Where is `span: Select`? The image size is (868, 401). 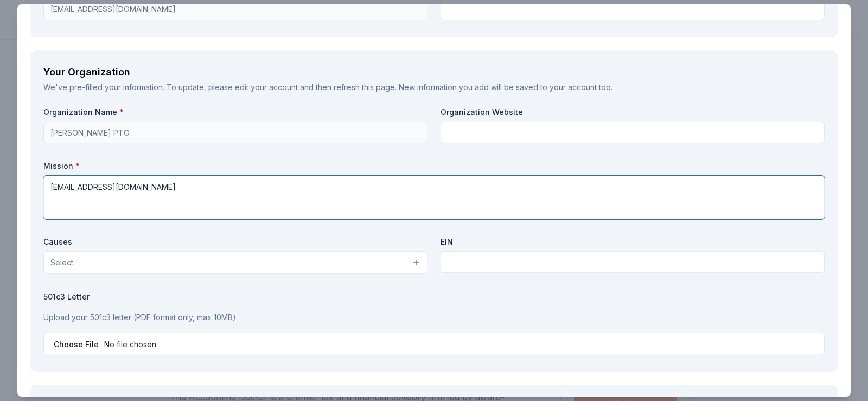
span: Select is located at coordinates (62, 263).